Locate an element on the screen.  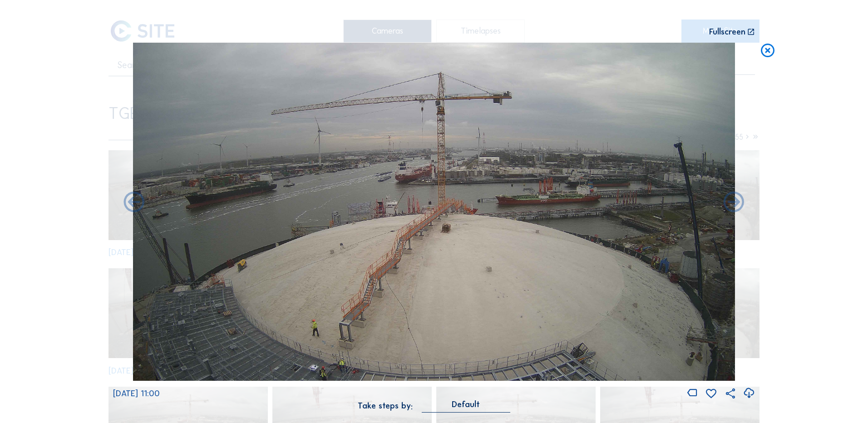
i: Forward is located at coordinates (134, 203).